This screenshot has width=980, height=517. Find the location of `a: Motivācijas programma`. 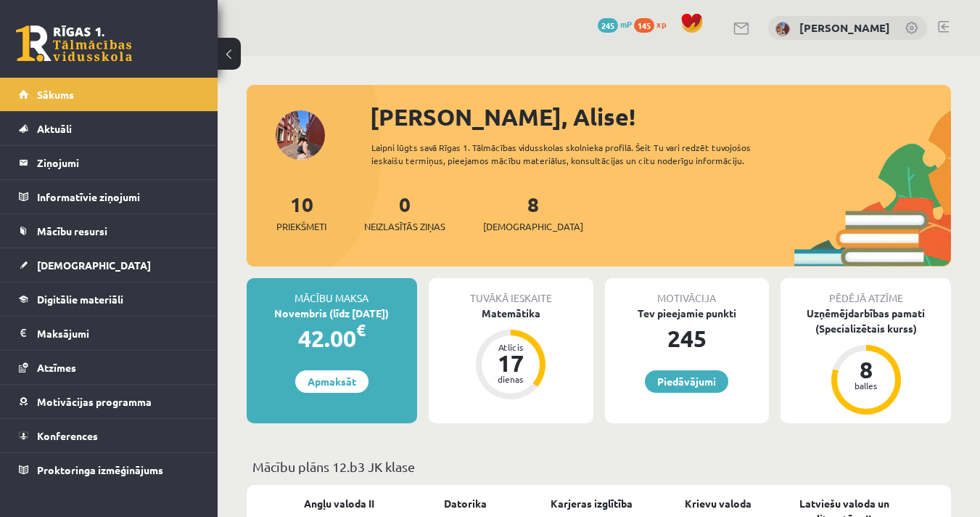

a: Motivācijas programma is located at coordinates (109, 402).